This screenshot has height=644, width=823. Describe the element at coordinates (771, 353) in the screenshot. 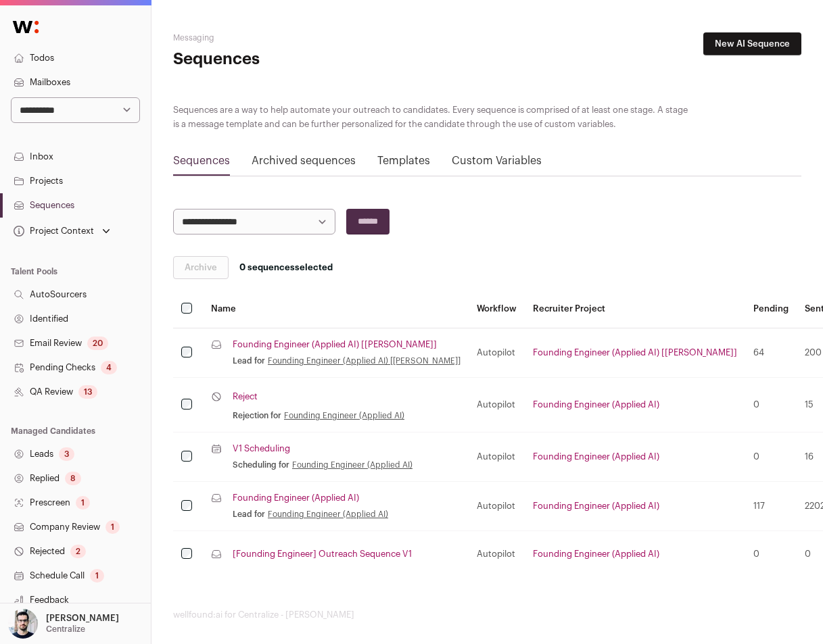

I see `td: 64` at that location.